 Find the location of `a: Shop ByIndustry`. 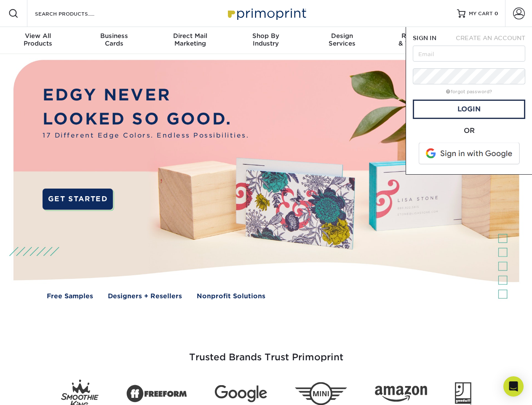

a: Shop ByIndustry is located at coordinates (266, 40).